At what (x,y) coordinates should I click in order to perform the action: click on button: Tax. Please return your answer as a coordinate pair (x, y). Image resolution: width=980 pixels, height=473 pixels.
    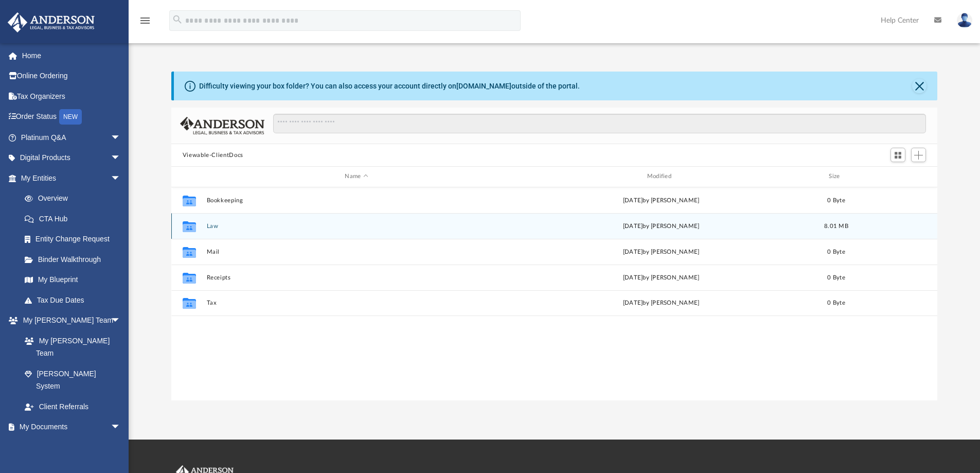
    Looking at the image, I should click on (356, 303).